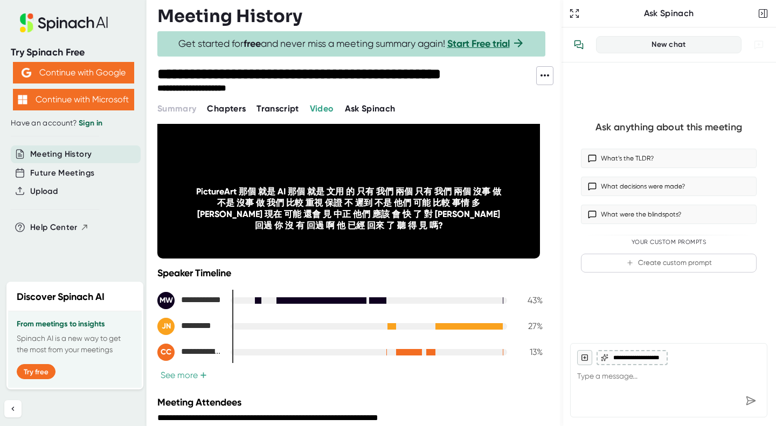  What do you see at coordinates (36, 372) in the screenshot?
I see `button: Try free` at bounding box center [36, 372].